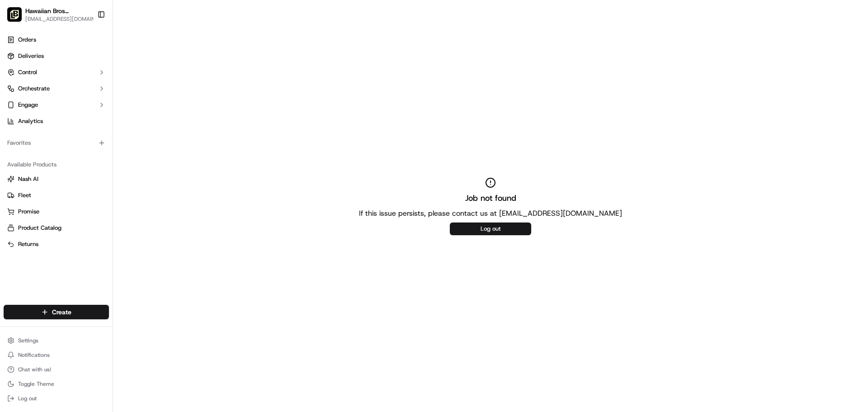 The image size is (868, 412). What do you see at coordinates (87, 43) in the screenshot?
I see `p: Welcome 👋` at bounding box center [87, 43].